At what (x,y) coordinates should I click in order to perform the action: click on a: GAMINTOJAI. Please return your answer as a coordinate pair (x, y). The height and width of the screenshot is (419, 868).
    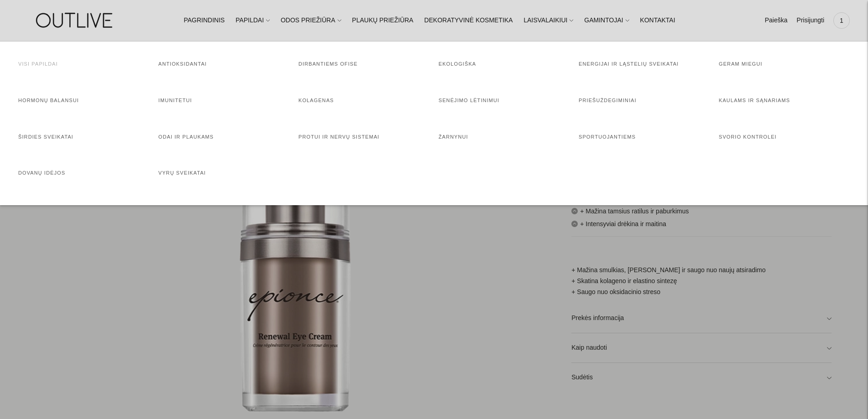
    Looking at the image, I should click on (606, 21).